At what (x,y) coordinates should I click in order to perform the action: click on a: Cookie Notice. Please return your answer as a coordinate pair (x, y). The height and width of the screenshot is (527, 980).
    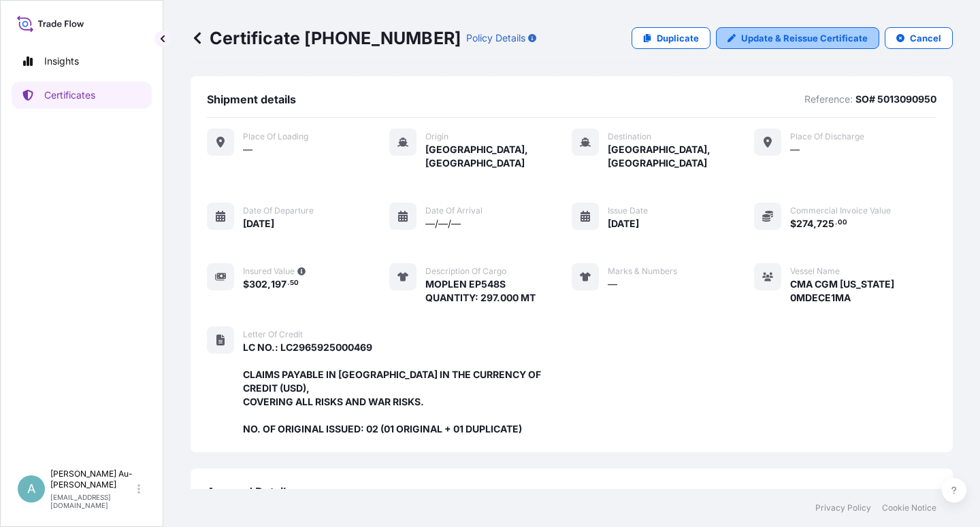
    Looking at the image, I should click on (909, 508).